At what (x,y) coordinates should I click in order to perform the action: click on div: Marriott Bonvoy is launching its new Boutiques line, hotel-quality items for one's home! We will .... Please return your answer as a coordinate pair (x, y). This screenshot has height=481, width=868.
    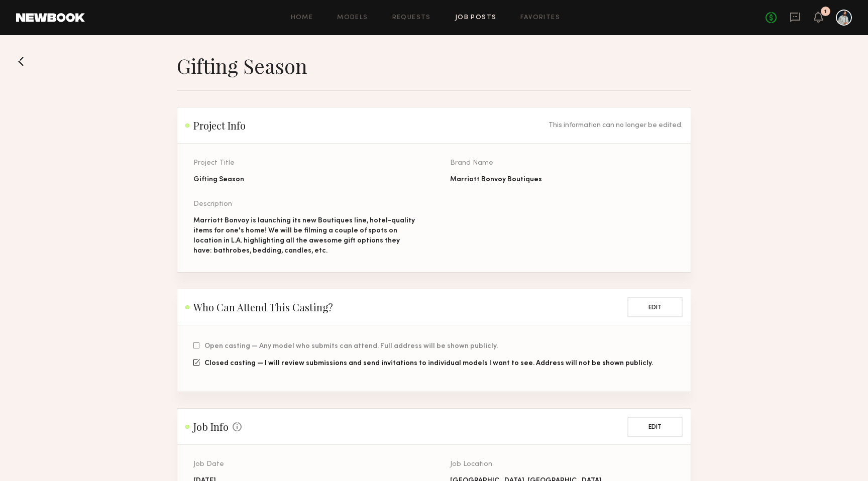
    Looking at the image, I should click on (305, 236).